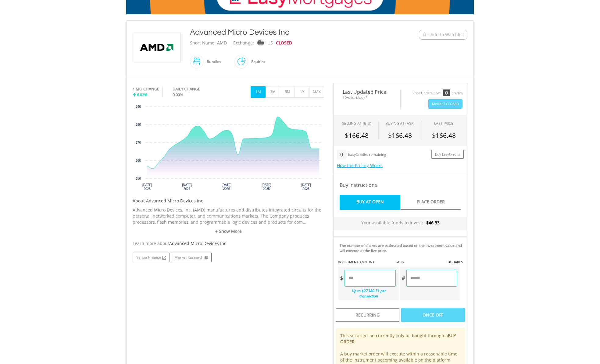  I want to click on span: Last Updated Price:, so click(366, 92).